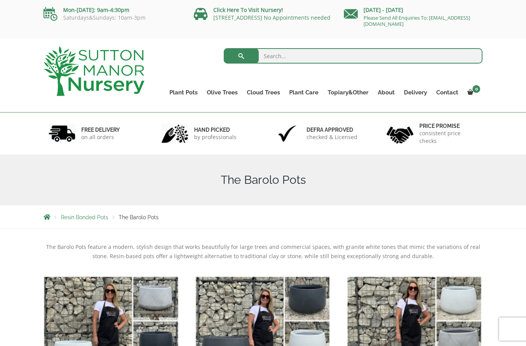 The width and height of the screenshot is (526, 346). I want to click on h6: Defra approved, so click(332, 130).